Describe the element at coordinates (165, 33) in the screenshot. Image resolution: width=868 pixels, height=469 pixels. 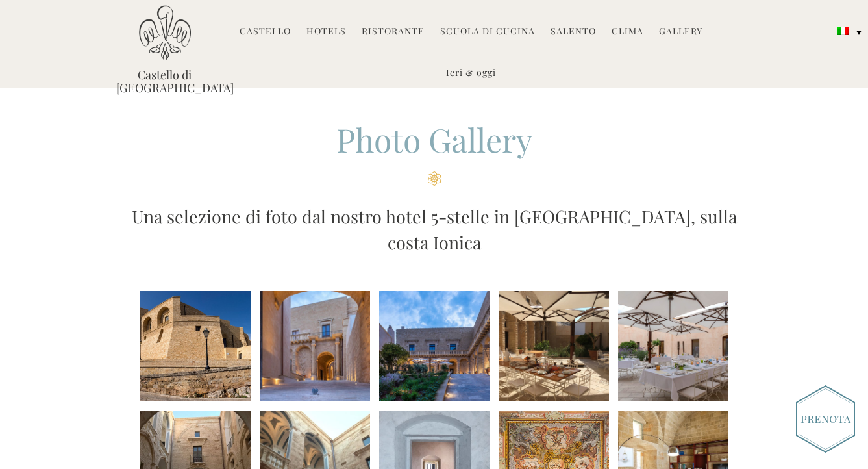
I see `img: Castello di Ugento` at that location.